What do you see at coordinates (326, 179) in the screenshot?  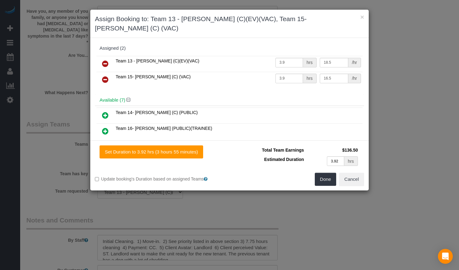 I see `button: Done` at bounding box center [326, 179].